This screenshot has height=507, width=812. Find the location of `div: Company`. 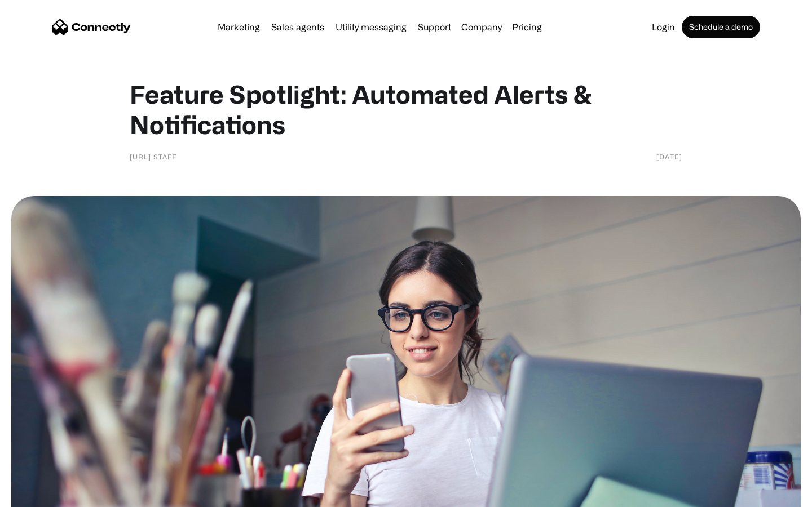

div: Company is located at coordinates (482, 27).